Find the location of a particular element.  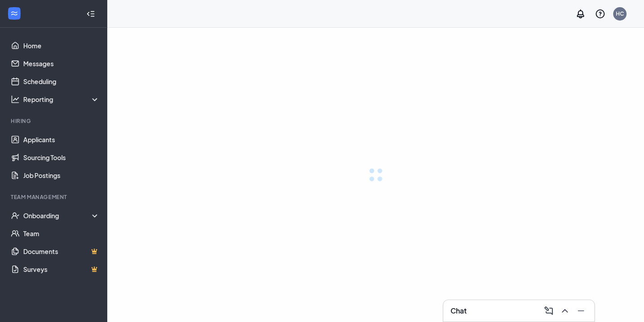

div: HC is located at coordinates (620, 13).